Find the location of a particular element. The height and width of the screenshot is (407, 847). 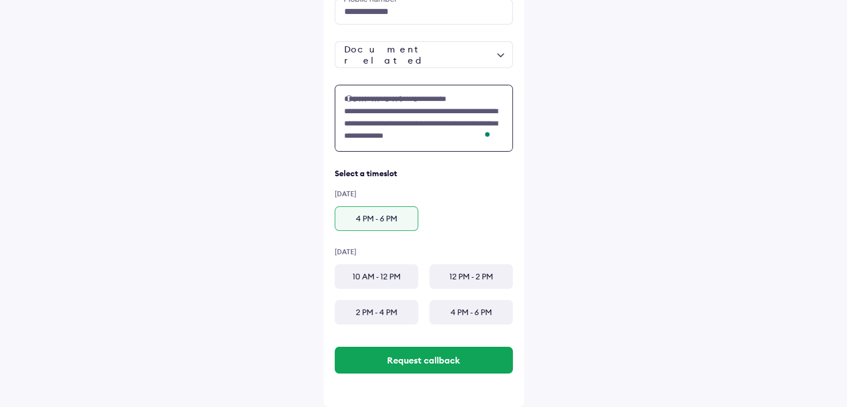

div: 10 AM - 12 PM is located at coordinates (376, 276).